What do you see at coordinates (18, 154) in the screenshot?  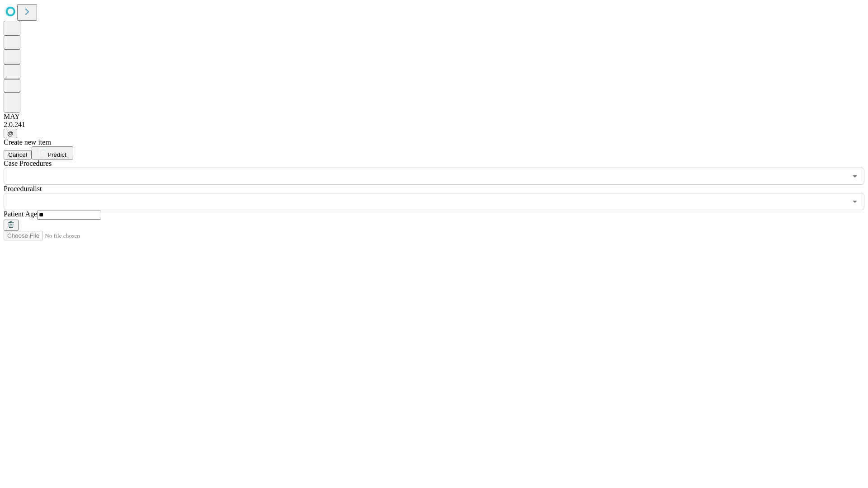 I see `button: Cancel` at bounding box center [18, 154].